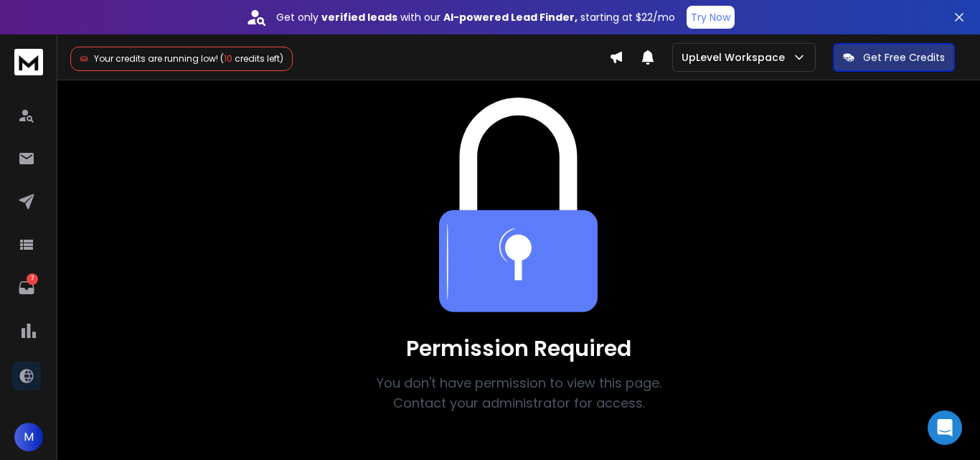 The image size is (980, 460). I want to click on button: Get Free Credits, so click(894, 58).